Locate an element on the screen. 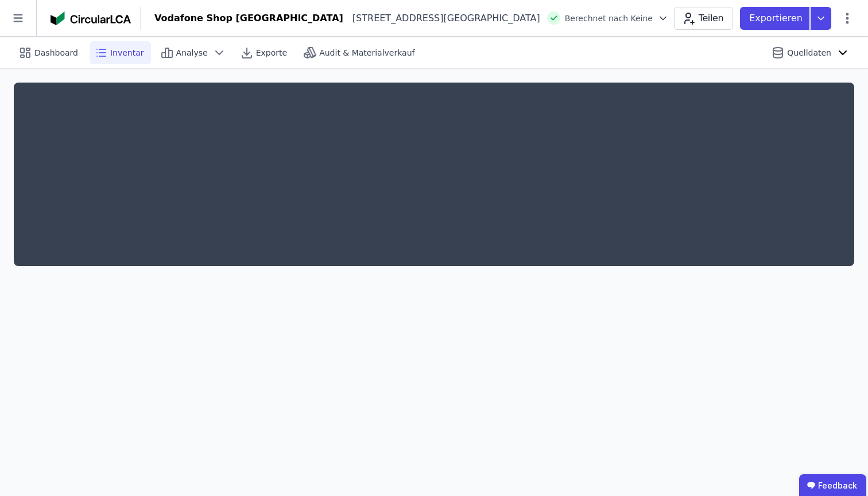 The image size is (868, 496). img: Concular is located at coordinates (91, 18).